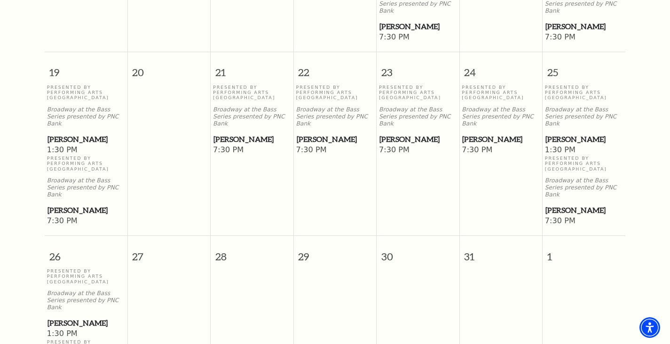 Image resolution: width=670 pixels, height=344 pixels. I want to click on span: 24, so click(501, 68).